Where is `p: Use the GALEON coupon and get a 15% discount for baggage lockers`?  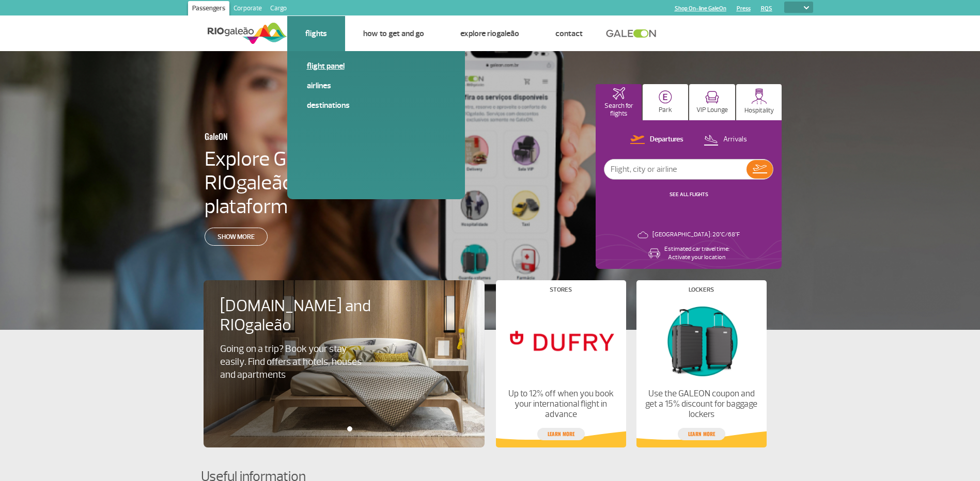
p: Use the GALEON coupon and get a 15% discount for baggage lockers is located at coordinates (701, 404).